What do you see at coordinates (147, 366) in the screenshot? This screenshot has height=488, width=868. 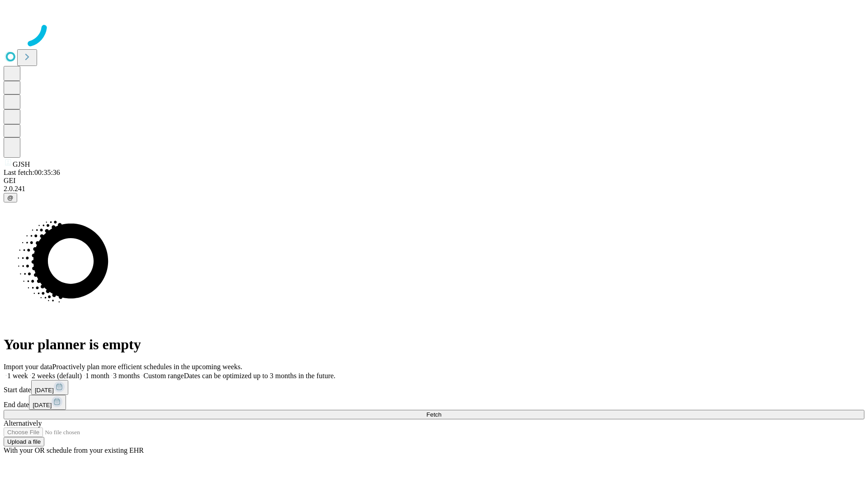 I see `span: Proactively plan more efficient schedules in the upcoming weeks.` at bounding box center [147, 366].